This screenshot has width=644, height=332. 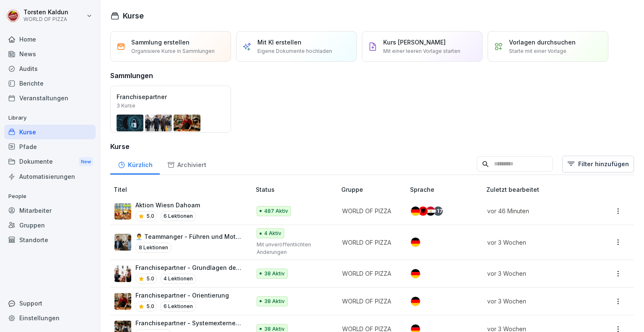 I want to click on p: Franchisepartner - Systemexterne Partner, so click(x=189, y=323).